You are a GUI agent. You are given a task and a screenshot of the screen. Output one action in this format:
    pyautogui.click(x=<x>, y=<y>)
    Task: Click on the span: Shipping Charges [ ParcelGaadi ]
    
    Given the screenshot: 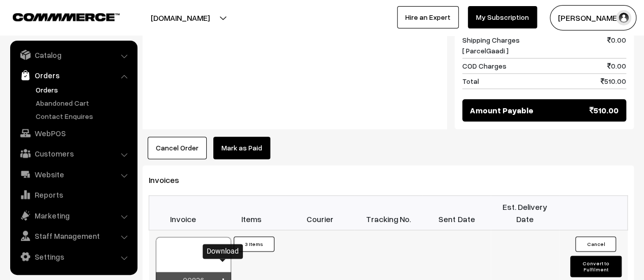 What is the action you would take?
    pyautogui.click(x=491, y=45)
    